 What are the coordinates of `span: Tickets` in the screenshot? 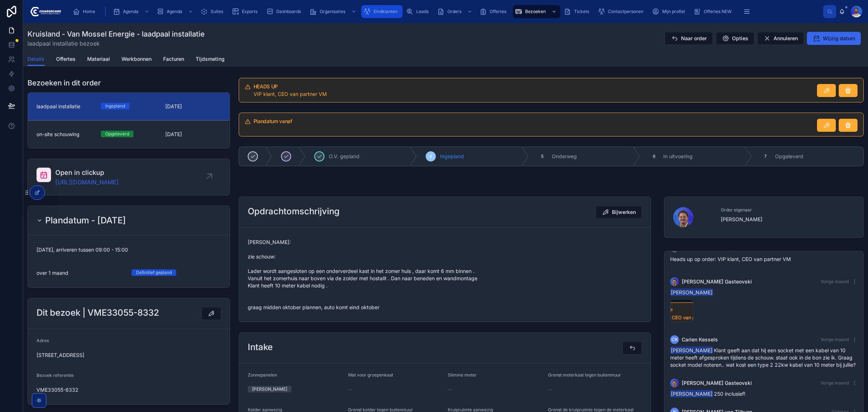 It's located at (582, 11).